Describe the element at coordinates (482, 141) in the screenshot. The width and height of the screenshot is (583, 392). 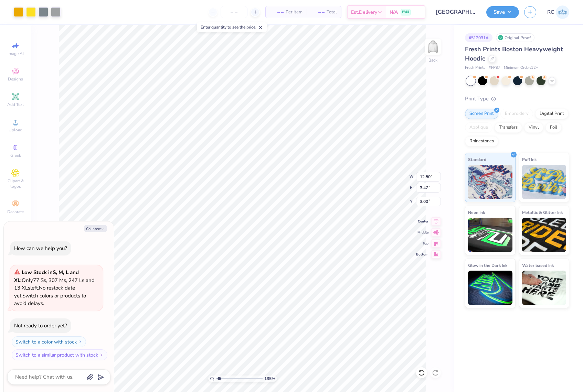
I see `div: Rhinestones` at that location.